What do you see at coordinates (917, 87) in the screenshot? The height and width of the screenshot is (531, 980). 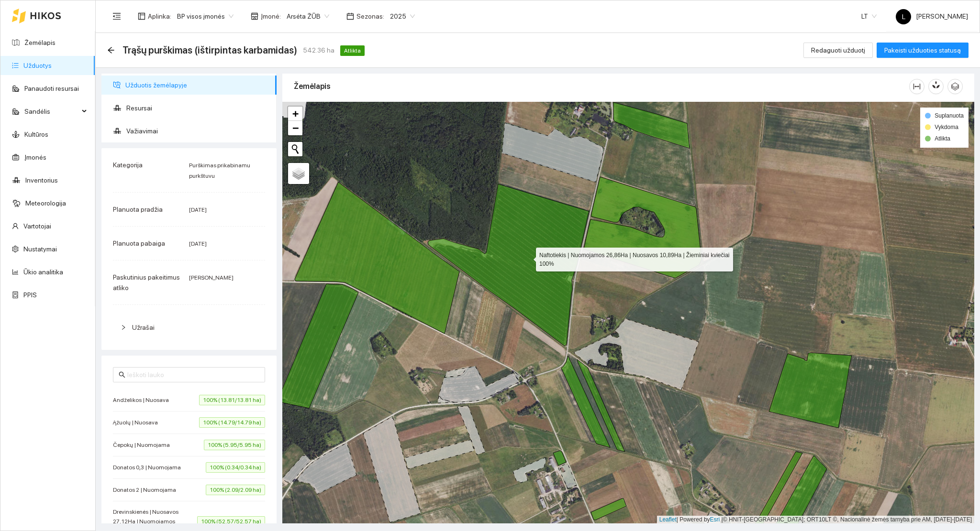 I see `button: column-width` at bounding box center [917, 87].